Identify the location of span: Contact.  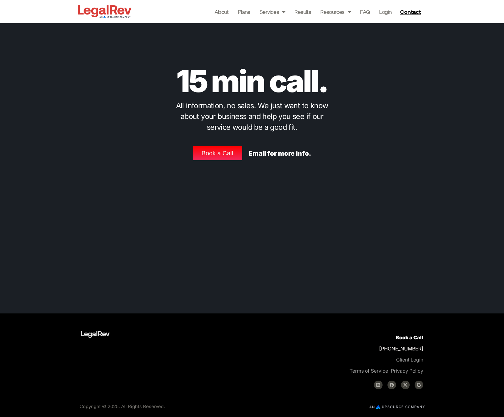
(410, 12).